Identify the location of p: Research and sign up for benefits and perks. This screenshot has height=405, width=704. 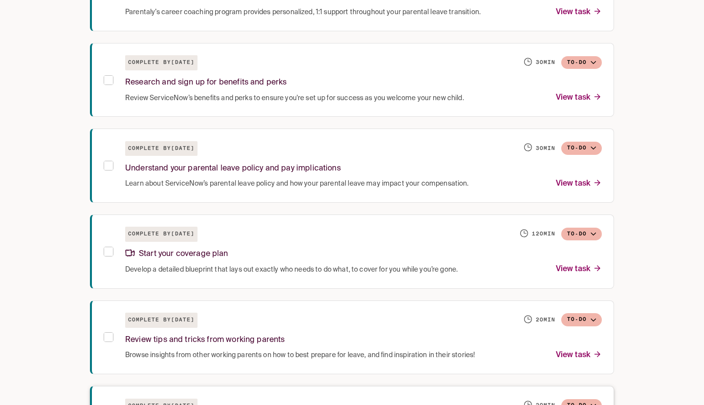
(206, 83).